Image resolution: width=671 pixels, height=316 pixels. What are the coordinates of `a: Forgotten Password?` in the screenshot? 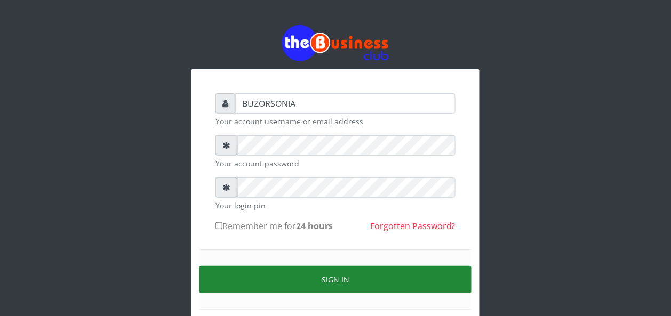 It's located at (413, 226).